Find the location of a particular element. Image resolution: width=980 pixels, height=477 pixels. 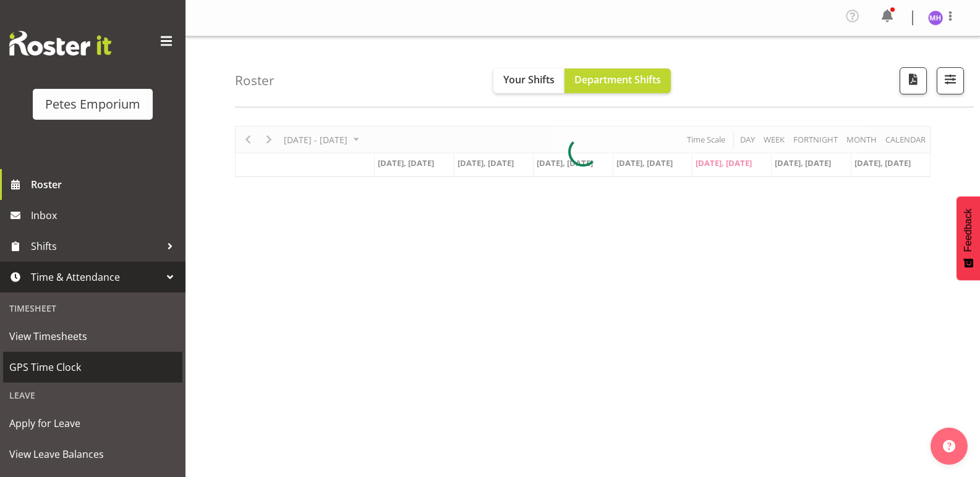

span: Inbox is located at coordinates (105, 216).